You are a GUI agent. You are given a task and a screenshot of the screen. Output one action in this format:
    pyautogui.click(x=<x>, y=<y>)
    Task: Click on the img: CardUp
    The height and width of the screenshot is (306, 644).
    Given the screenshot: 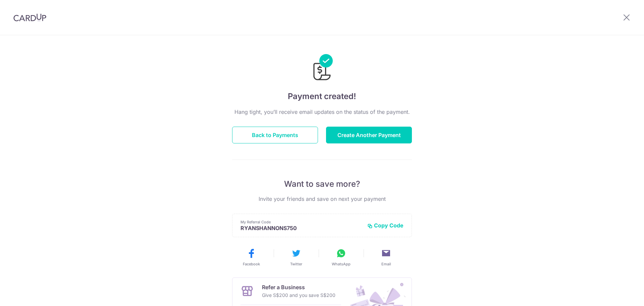 What is the action you would take?
    pyautogui.click(x=30, y=18)
    